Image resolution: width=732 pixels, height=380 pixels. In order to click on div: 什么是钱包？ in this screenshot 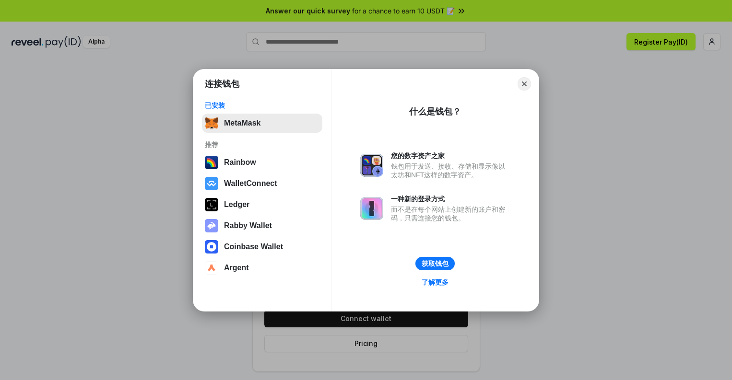, I will do `click(435, 112)`.